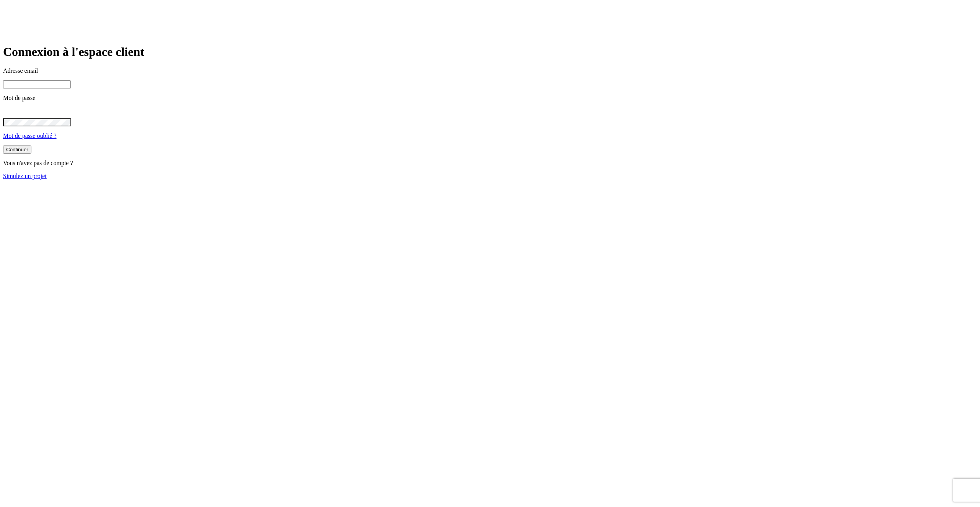 This screenshot has width=980, height=507. What do you see at coordinates (490, 71) in the screenshot?
I see `p: Adresse email` at bounding box center [490, 71].